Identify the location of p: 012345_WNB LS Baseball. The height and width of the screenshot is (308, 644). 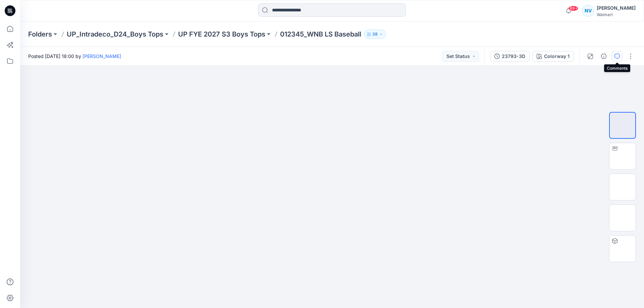
(321, 34).